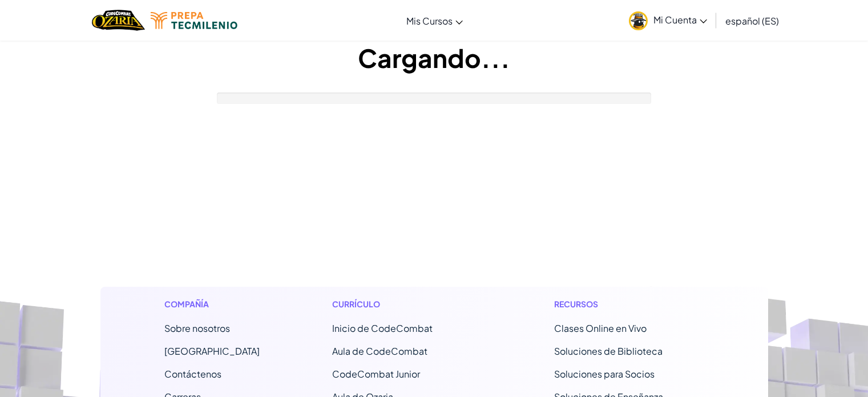 The height and width of the screenshot is (397, 868). Describe the element at coordinates (118, 20) in the screenshot. I see `a: Ozaria by CodeCombat logo` at that location.